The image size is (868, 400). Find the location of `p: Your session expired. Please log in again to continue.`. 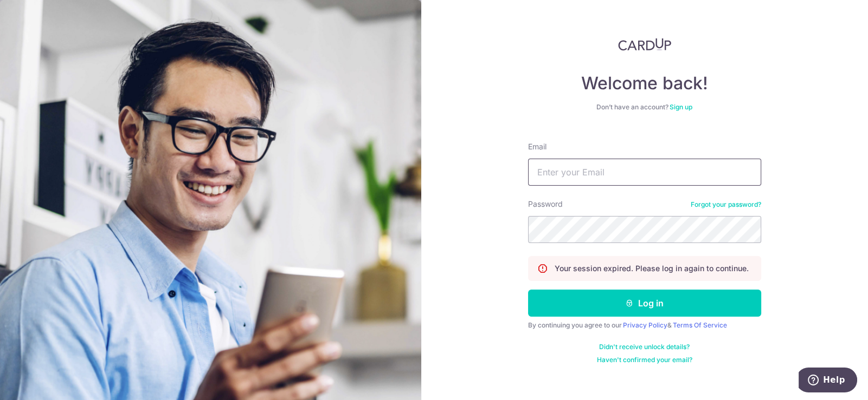

p: Your session expired. Please log in again to continue. is located at coordinates (652, 269).